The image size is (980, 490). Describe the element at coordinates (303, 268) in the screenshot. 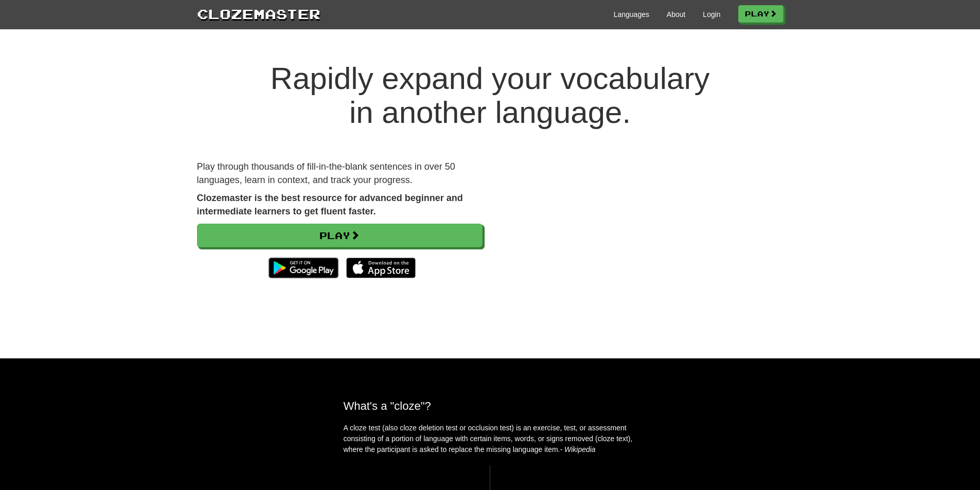

I see `img: Get it on Google Play` at that location.